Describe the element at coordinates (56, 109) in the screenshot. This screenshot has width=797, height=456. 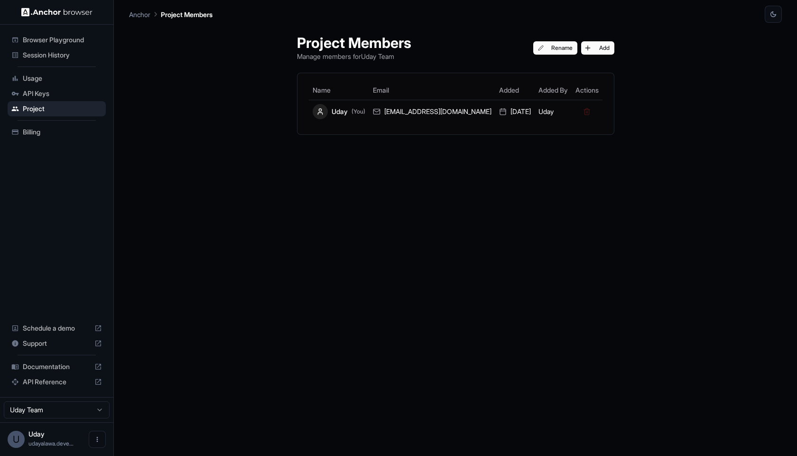
I see `div: Project` at that location.